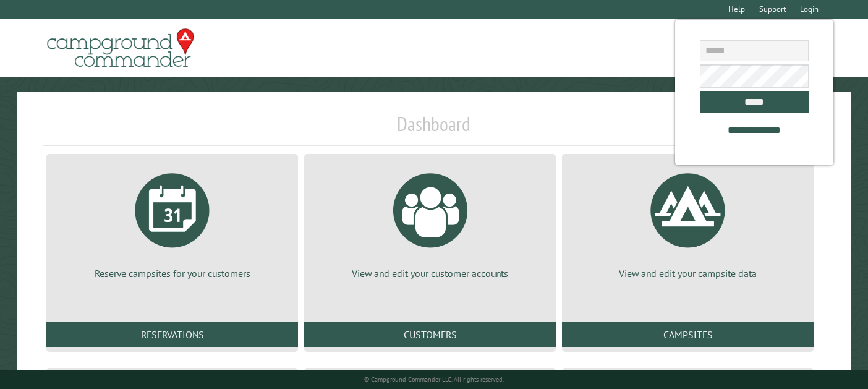 Image resolution: width=868 pixels, height=389 pixels. I want to click on p: Reserve campsites for your customers, so click(172, 273).